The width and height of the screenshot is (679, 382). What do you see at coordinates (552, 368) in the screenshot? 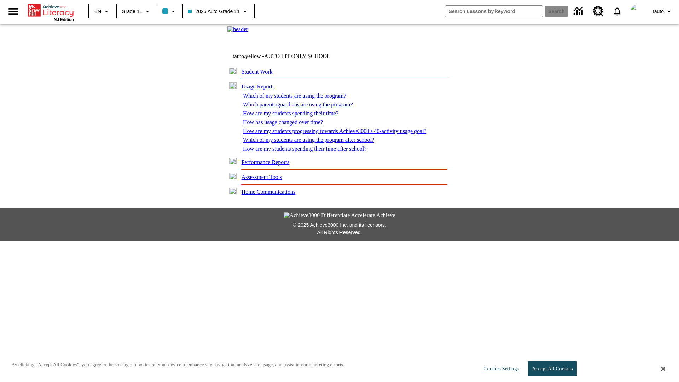
I see `button: Accept All Cookies` at bounding box center [552, 368].